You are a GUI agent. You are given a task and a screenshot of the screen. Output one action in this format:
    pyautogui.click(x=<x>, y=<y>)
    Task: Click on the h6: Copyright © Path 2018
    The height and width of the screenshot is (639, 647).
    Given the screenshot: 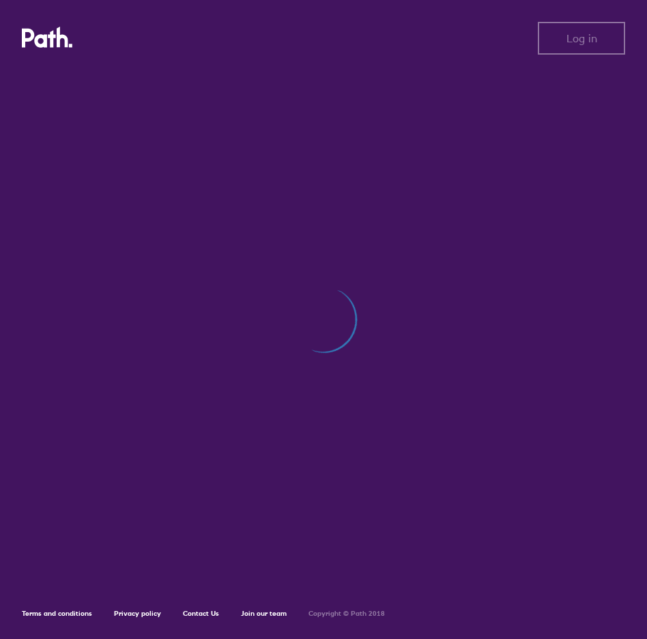 What is the action you would take?
    pyautogui.click(x=347, y=613)
    